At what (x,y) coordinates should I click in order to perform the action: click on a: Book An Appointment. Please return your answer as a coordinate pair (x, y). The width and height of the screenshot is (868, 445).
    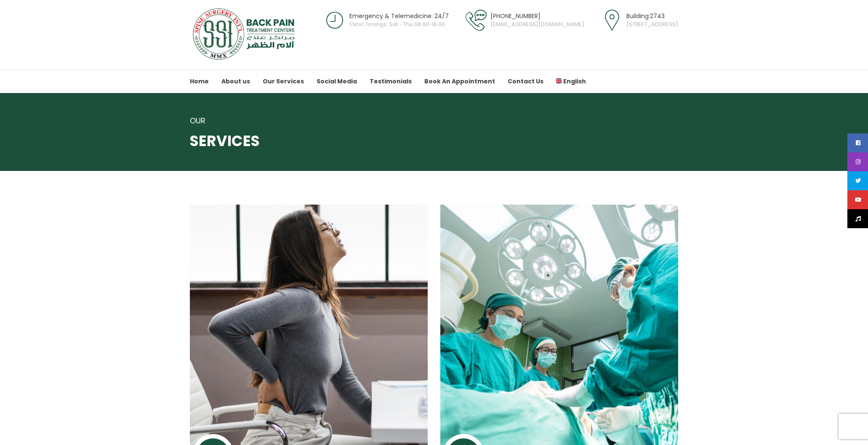
    Looking at the image, I should click on (460, 81).